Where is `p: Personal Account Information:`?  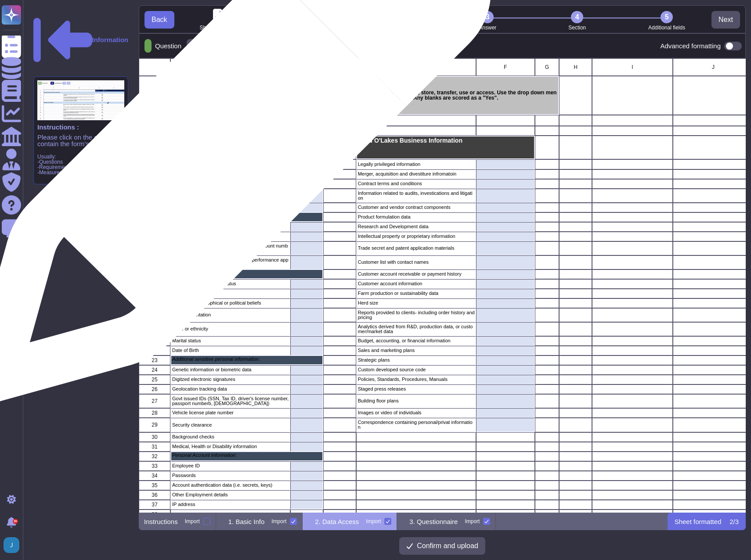 p: Personal Account Information: is located at coordinates (247, 455).